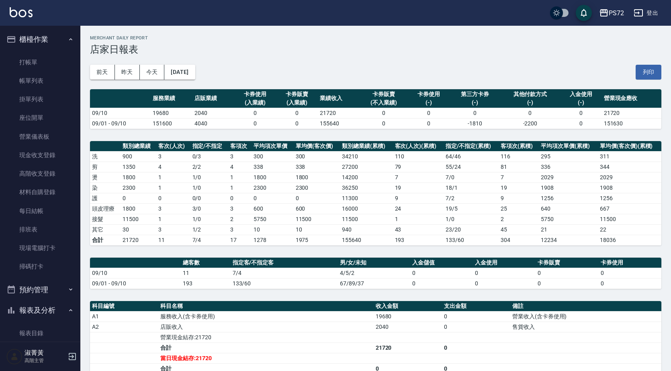 Image resolution: width=671 pixels, height=371 pixels. What do you see at coordinates (105, 167) in the screenshot?
I see `td: 剪` at bounding box center [105, 167].